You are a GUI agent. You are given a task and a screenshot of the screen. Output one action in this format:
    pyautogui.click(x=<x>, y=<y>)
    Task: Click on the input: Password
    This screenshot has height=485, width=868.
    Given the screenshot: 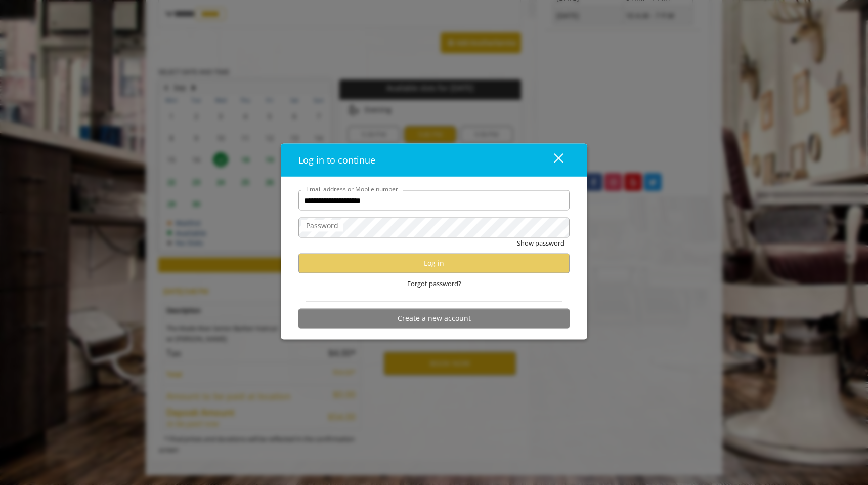 What is the action you would take?
    pyautogui.click(x=434, y=227)
    